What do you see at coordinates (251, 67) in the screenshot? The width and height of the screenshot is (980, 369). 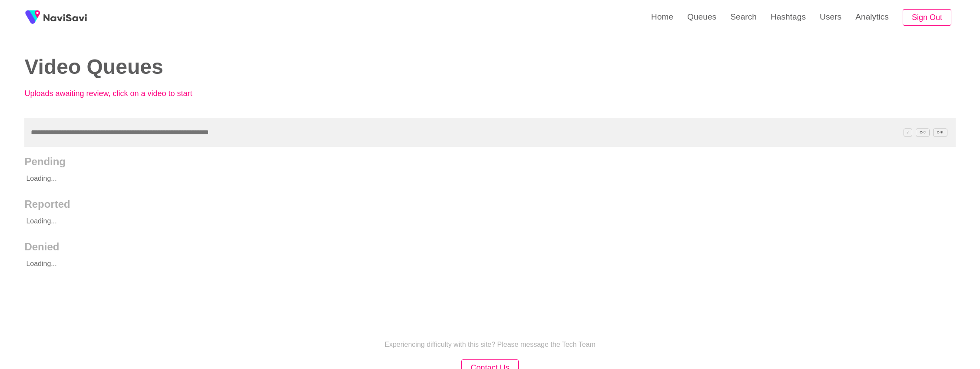 I see `h2: Video Queues` at bounding box center [251, 67].